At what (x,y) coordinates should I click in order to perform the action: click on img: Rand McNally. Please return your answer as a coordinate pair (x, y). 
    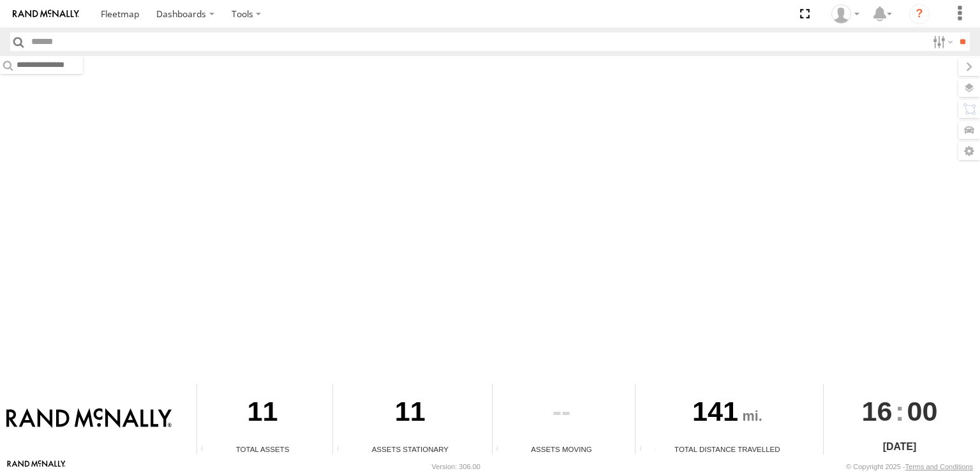
    Looking at the image, I should click on (89, 419).